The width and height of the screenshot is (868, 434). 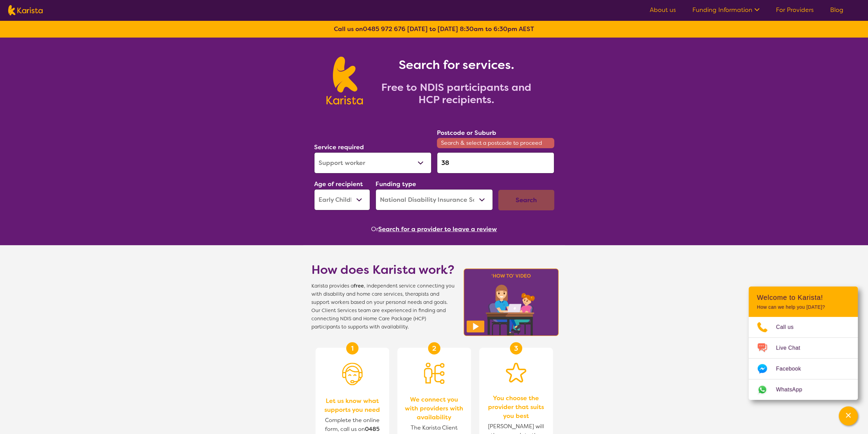 I want to click on h1: How does Karista work?, so click(x=383, y=270).